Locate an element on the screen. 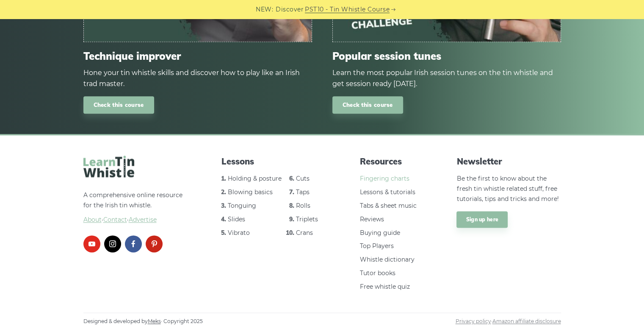  a: Slides is located at coordinates (236, 219).